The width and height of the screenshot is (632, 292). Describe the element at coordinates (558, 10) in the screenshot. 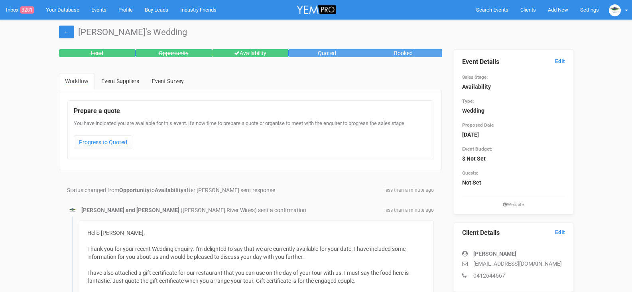

I see `span: Add New` at that location.